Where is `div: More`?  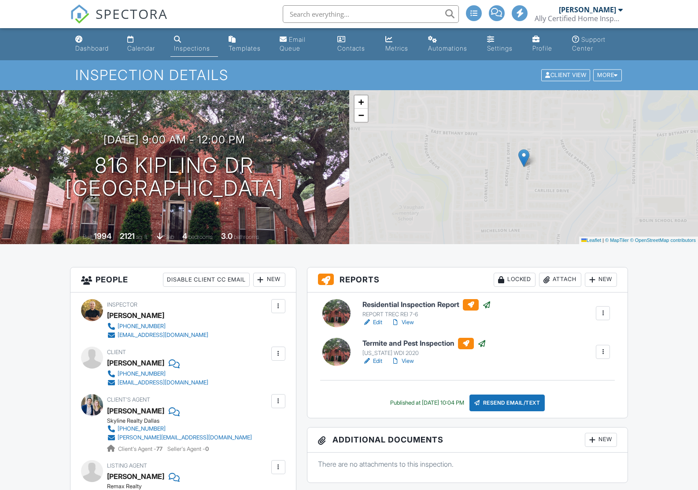
div: More is located at coordinates (607, 75).